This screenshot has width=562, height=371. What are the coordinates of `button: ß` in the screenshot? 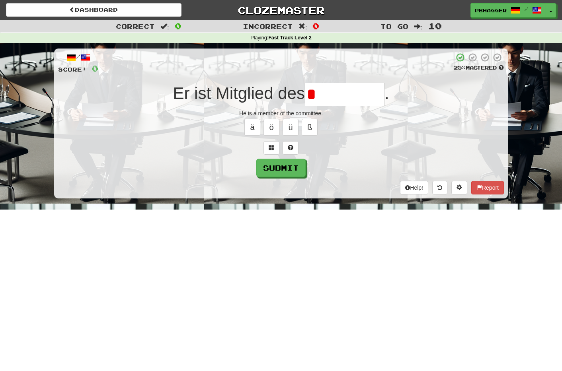 It's located at (310, 127).